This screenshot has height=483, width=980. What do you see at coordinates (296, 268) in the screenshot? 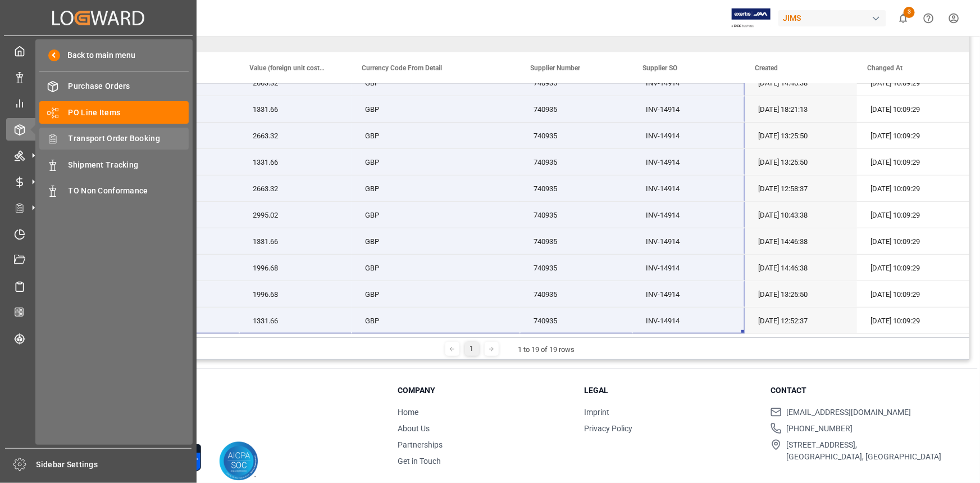
I see `div: 1996.68` at bounding box center [296, 268].